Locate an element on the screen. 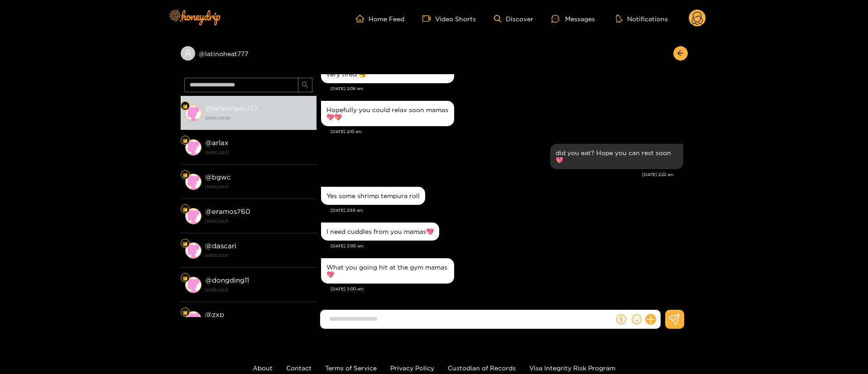 The width and height of the screenshot is (868, 374). div: Sep. 17, 2:59 am is located at coordinates (373, 196).